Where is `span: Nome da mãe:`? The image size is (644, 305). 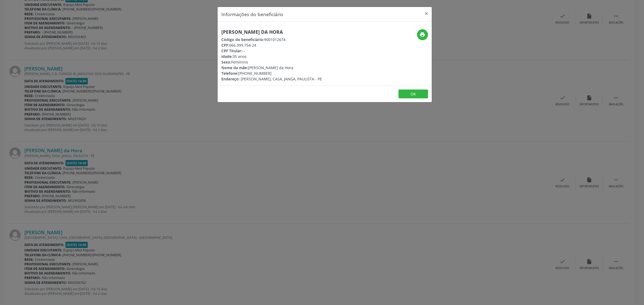
span: Nome da mãe: is located at coordinates (234, 68).